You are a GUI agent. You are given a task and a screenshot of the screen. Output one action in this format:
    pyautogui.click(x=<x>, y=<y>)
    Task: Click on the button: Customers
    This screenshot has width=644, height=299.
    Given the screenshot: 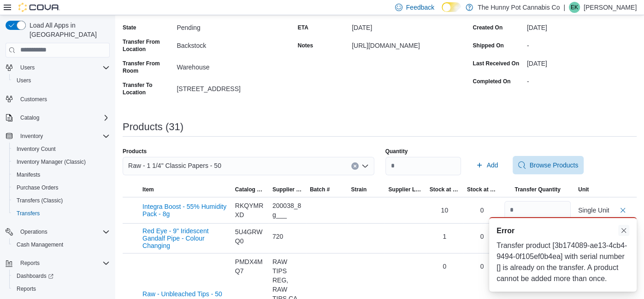 What is the action you would take?
    pyautogui.click(x=57, y=99)
    